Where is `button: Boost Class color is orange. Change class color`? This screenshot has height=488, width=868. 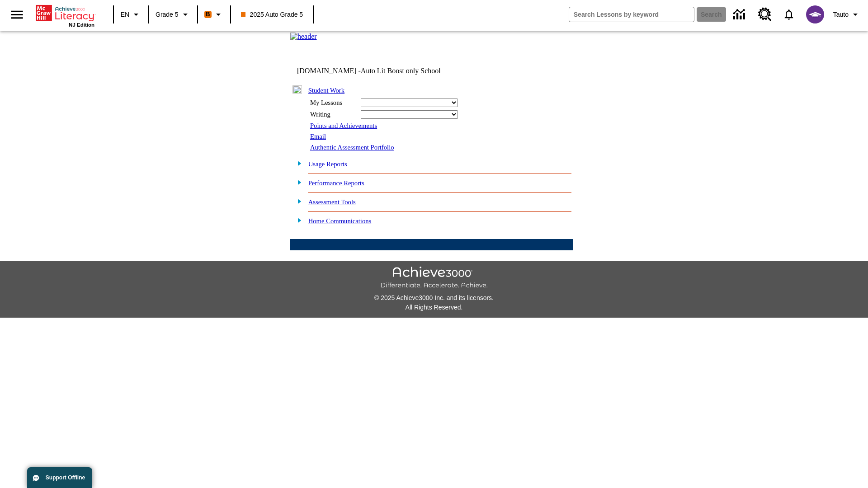
button: Boost Class color is orange. Change class color is located at coordinates (214, 15).